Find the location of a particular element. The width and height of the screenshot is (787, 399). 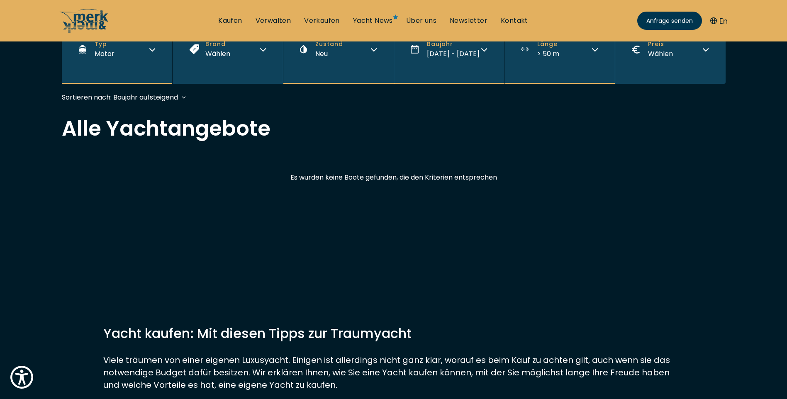

span: Motor is located at coordinates (105, 54).